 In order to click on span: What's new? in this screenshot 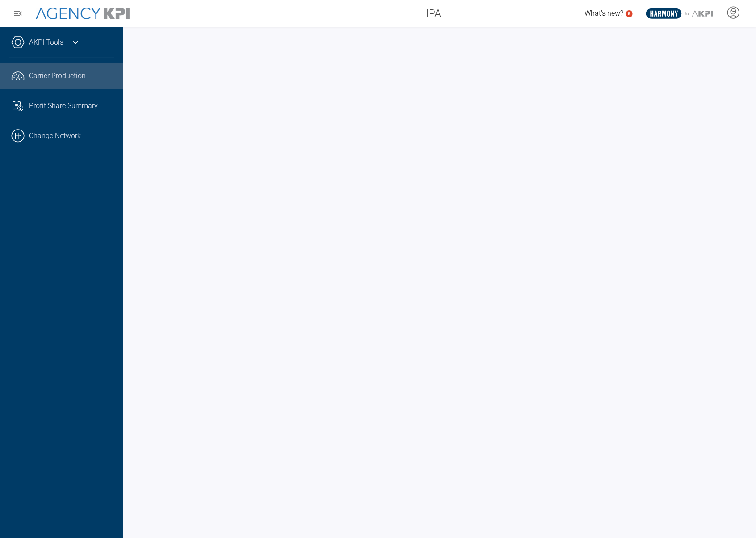, I will do `click(604, 13)`.